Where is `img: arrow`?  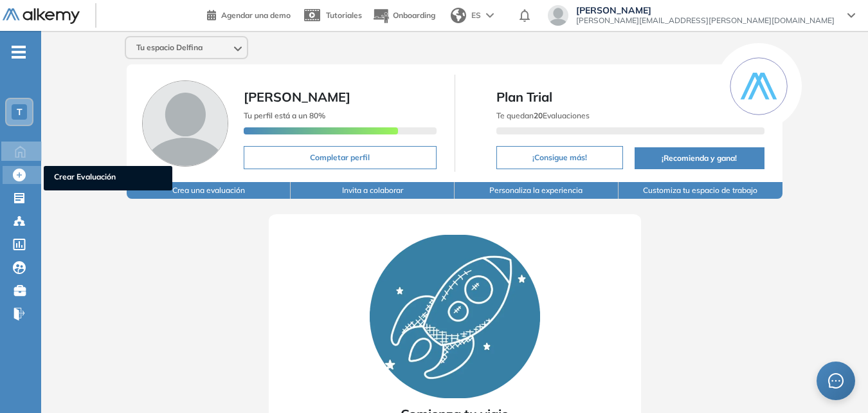
img: arrow is located at coordinates (490, 16).